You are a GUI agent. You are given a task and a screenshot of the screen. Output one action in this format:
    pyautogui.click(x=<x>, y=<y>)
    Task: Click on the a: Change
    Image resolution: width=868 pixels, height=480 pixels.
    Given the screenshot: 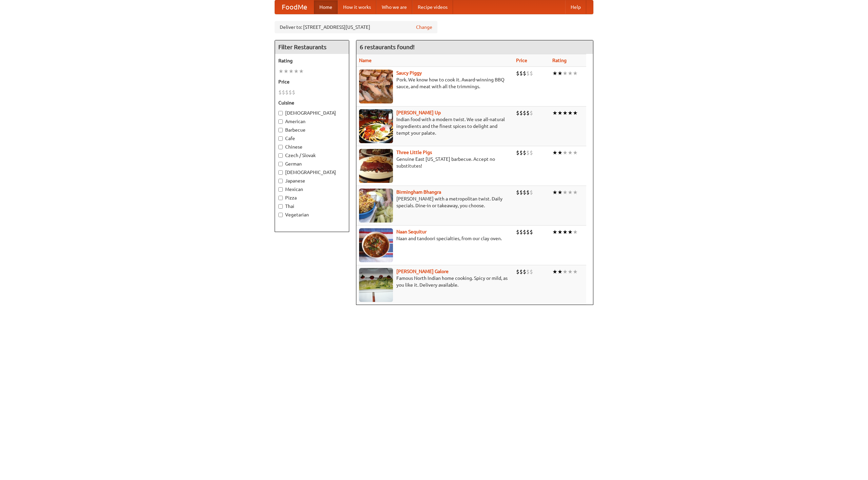 What is the action you would take?
    pyautogui.click(x=424, y=27)
    